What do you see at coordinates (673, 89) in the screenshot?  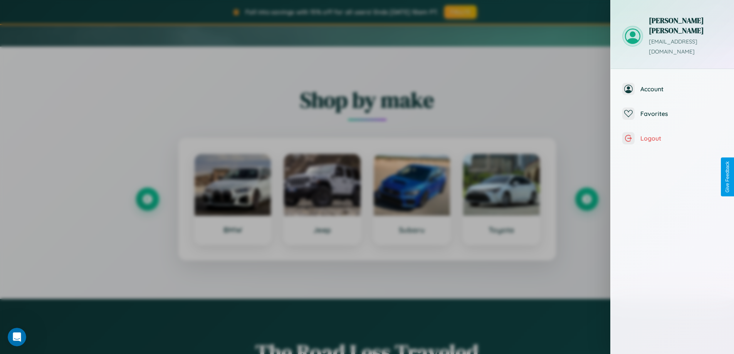 I see `button: Account` at bounding box center [673, 89].